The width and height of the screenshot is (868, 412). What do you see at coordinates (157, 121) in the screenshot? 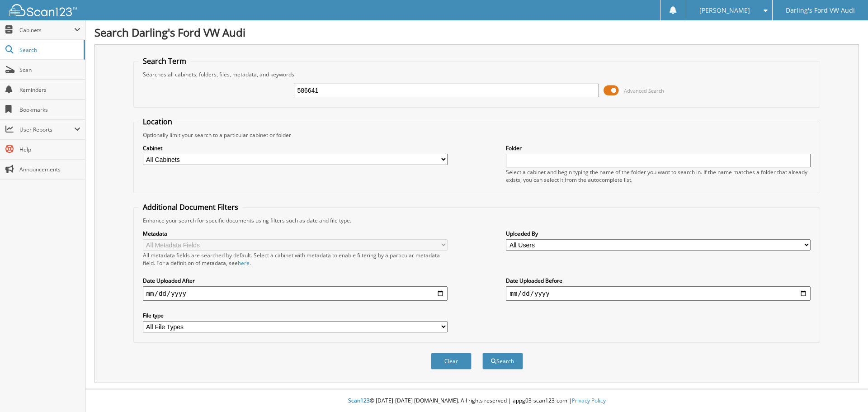
I see `legend: Location` at bounding box center [157, 121].